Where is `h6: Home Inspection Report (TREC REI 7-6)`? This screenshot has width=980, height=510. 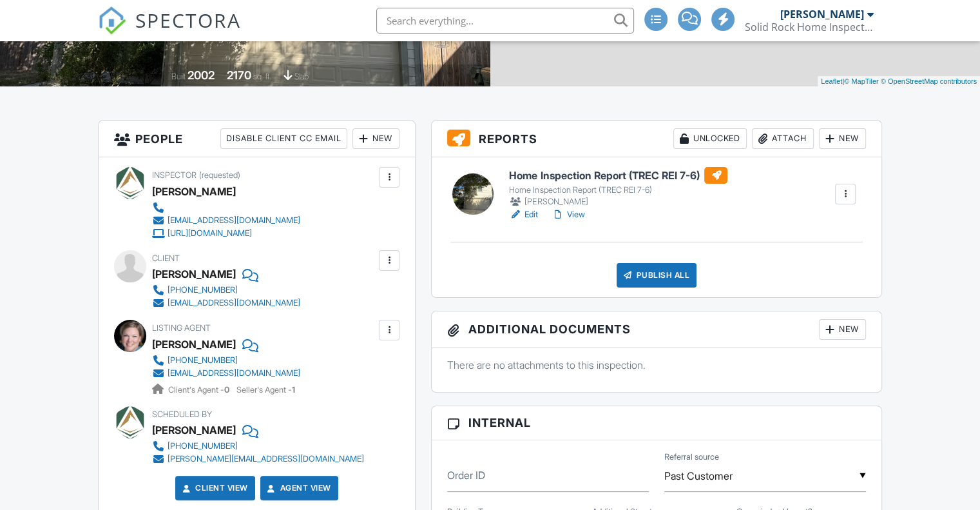
h6: Home Inspection Report (TREC REI 7-6) is located at coordinates (618, 175).